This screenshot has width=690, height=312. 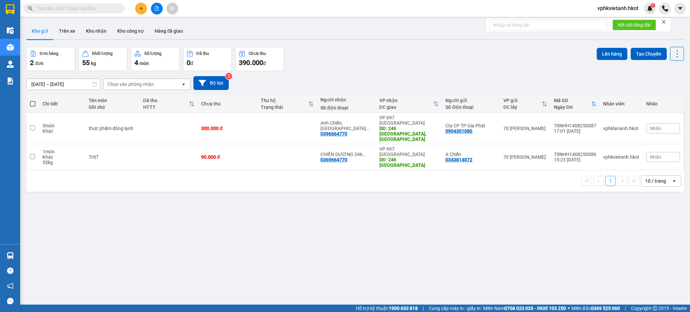 What do you see at coordinates (10, 271) in the screenshot?
I see `span: question-circle` at bounding box center [10, 271].